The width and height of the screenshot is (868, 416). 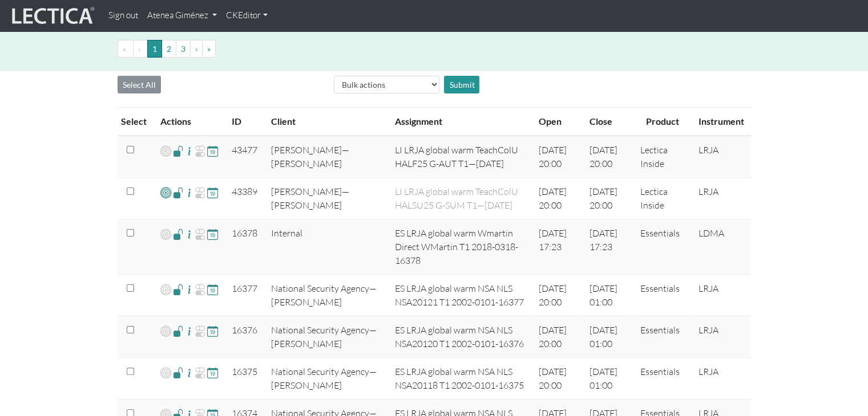 What do you see at coordinates (721, 122) in the screenshot?
I see `th: Instrument` at bounding box center [721, 122].